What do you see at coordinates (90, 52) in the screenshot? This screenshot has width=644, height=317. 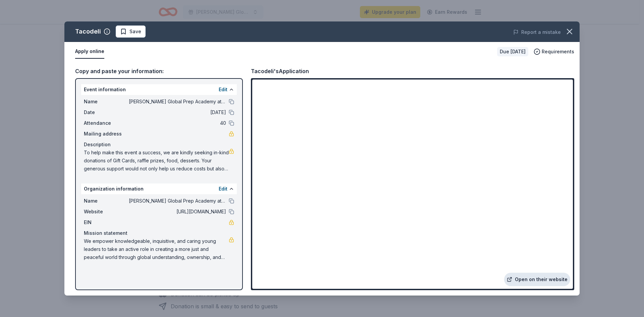 I see `button: Apply online` at bounding box center [90, 52].